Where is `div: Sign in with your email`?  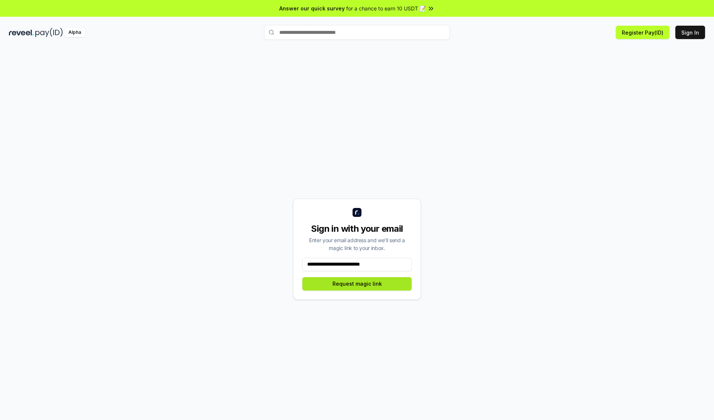
div: Sign in with your email is located at coordinates (357, 229).